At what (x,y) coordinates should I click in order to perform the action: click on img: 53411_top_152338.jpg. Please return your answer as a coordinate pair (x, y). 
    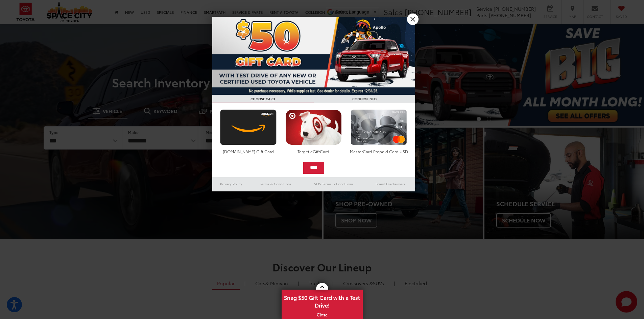
    Looking at the image, I should click on (314, 55).